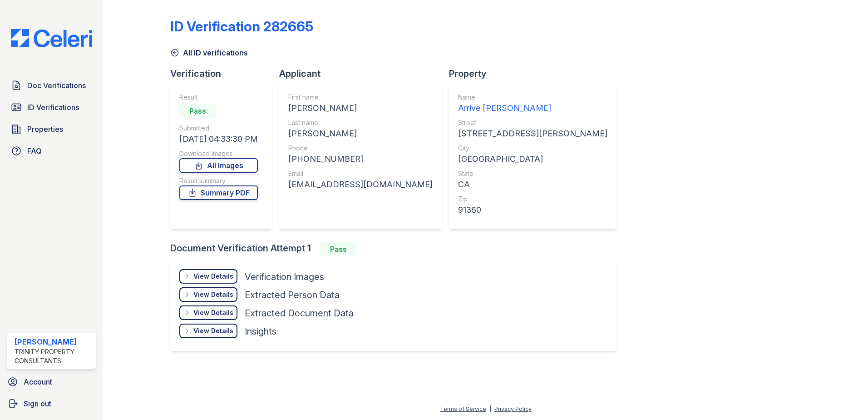  What do you see at coordinates (51, 38) in the screenshot?
I see `img: CE_Logo_Blue-a8612792a0a2168367f1c8372b55b34899dd931a85d93a1a3d3e32e68fde9ad4.png` at bounding box center [51, 38].